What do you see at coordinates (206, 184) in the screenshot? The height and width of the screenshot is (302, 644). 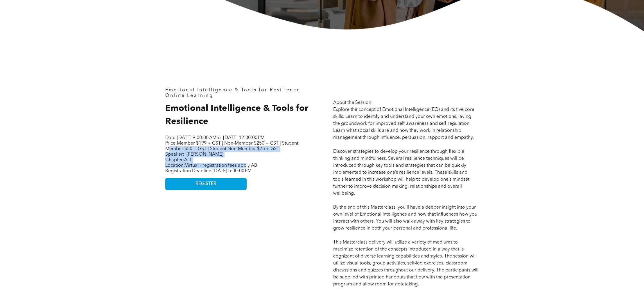 I see `a: REGISTER` at bounding box center [206, 184].